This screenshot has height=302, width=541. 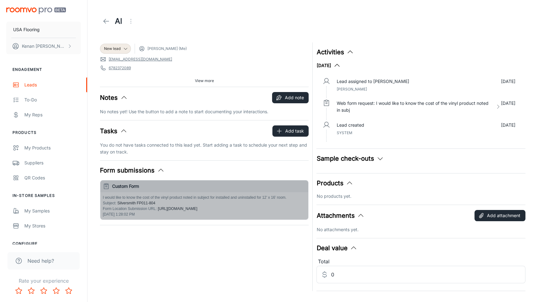 I want to click on button: View more, so click(x=204, y=81).